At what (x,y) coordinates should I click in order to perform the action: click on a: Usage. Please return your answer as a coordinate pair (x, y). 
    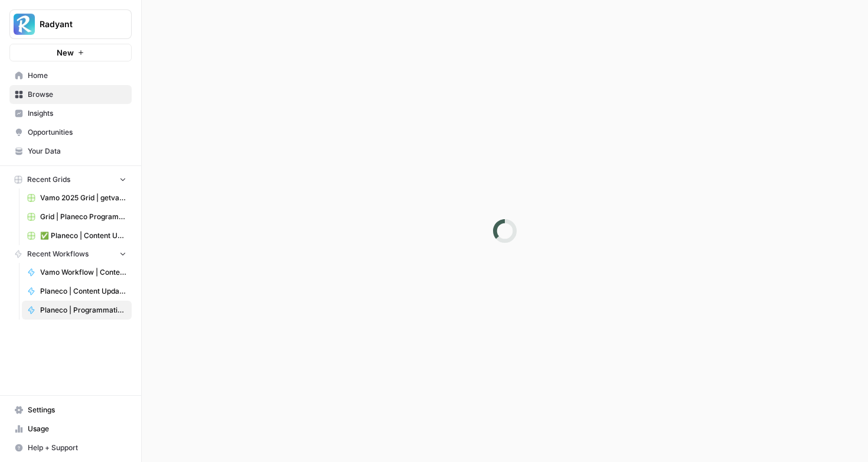
    Looking at the image, I should click on (70, 429).